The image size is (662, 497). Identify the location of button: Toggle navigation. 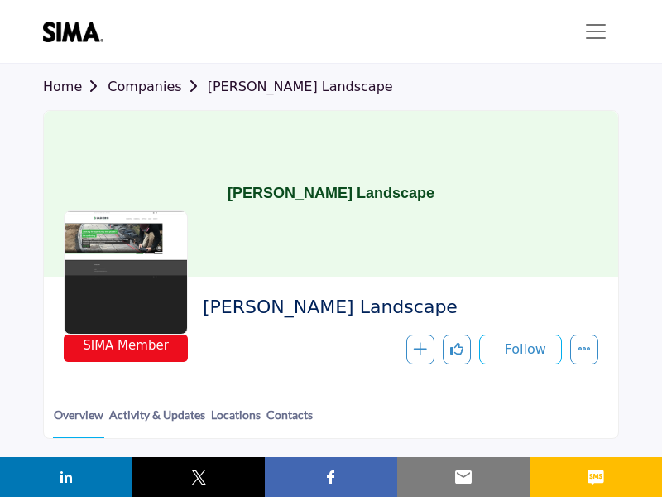
(596, 31).